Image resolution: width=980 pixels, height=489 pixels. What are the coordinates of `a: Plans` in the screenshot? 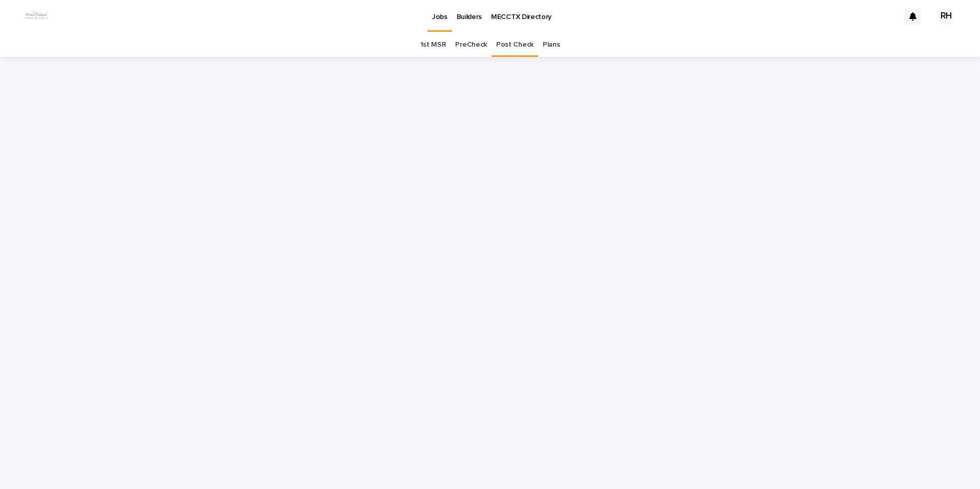 It's located at (551, 44).